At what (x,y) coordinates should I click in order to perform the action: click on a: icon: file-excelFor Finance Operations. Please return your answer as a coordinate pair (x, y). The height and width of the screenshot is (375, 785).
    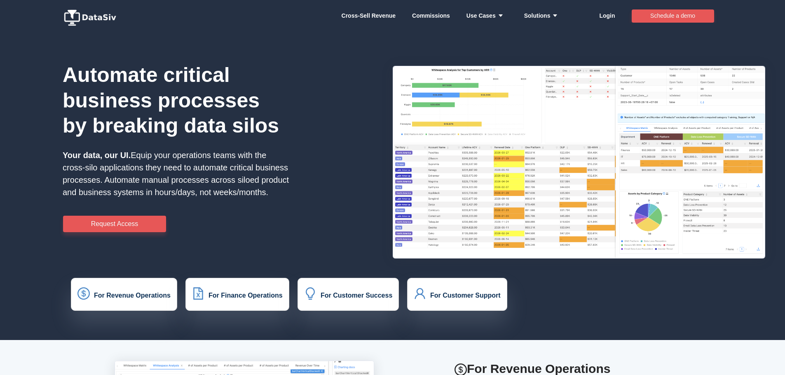
    Looking at the image, I should click on (237, 296).